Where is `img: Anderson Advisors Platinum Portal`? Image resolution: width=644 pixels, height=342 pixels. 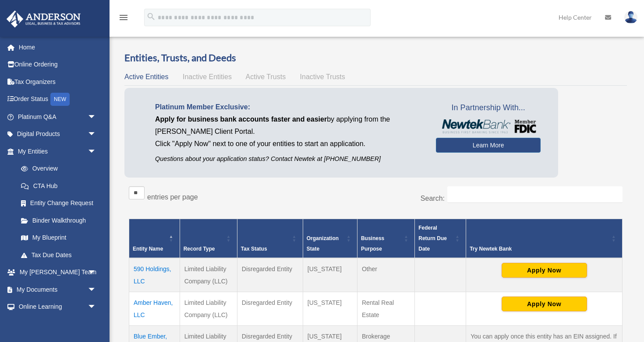
img: Anderson Advisors Platinum Portal is located at coordinates (43, 19).